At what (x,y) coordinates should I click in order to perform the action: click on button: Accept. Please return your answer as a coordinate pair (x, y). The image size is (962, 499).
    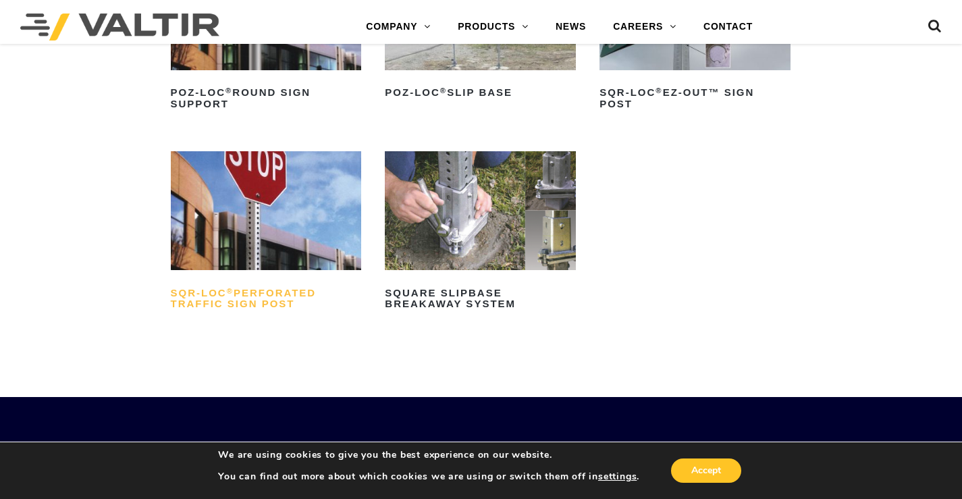
    Looking at the image, I should click on (706, 470).